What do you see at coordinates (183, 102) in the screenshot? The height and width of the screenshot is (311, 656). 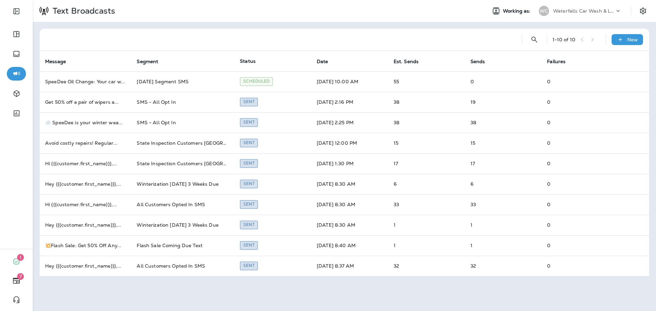 I see `td: SMS - All Opt In` at bounding box center [183, 102].